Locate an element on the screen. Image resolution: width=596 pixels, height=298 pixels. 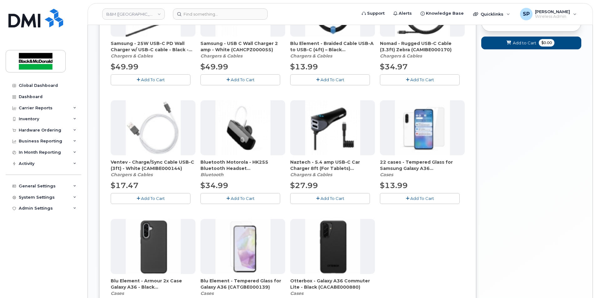
span: Otterbox - Galaxy A36 Commuter Lite - Black (CACABE000880) is located at coordinates (332, 284).